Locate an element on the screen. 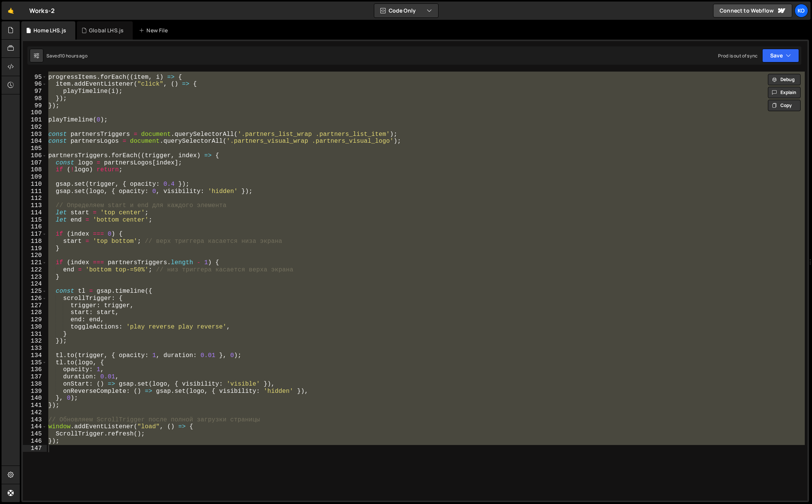  div: 126 is located at coordinates (35, 299).